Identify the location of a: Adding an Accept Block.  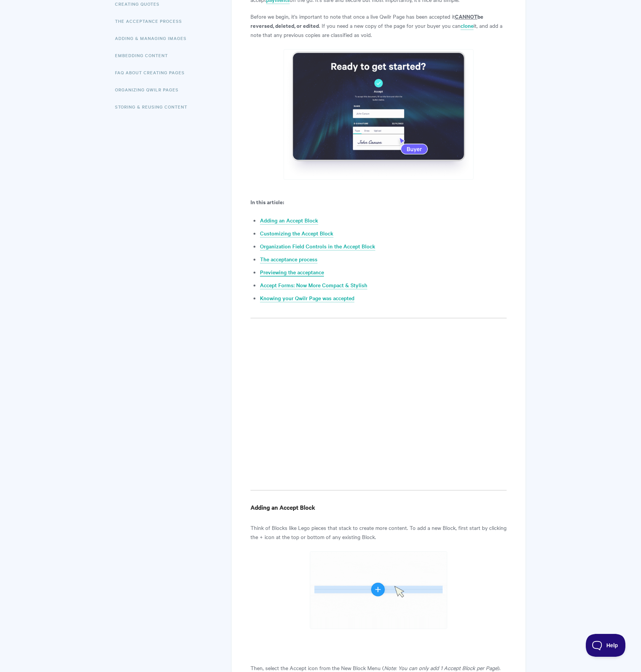
(289, 221).